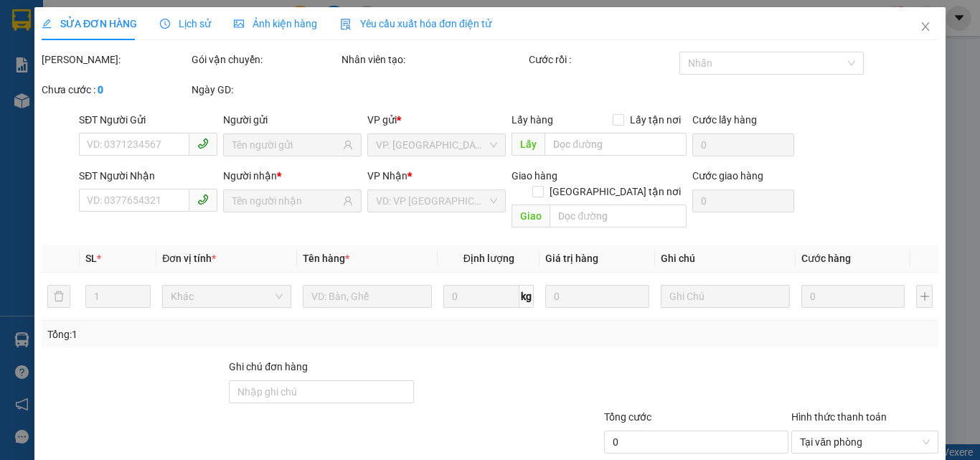  What do you see at coordinates (727, 176) in the screenshot?
I see `label: Cước giao hàng` at bounding box center [727, 176].